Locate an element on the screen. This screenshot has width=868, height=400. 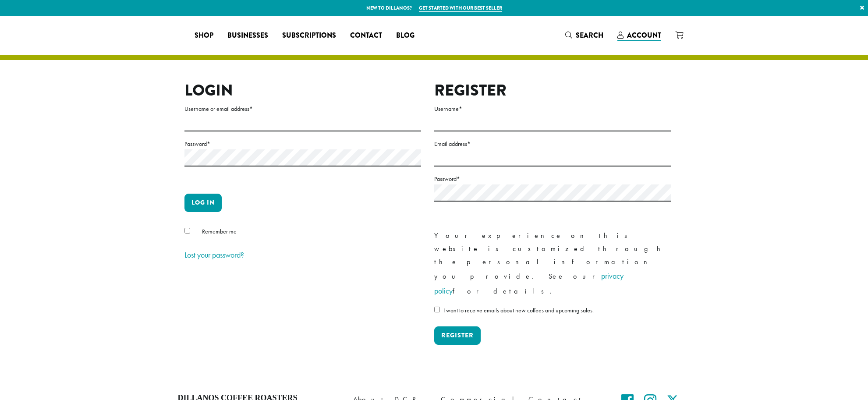
label: Username is located at coordinates (552, 108).